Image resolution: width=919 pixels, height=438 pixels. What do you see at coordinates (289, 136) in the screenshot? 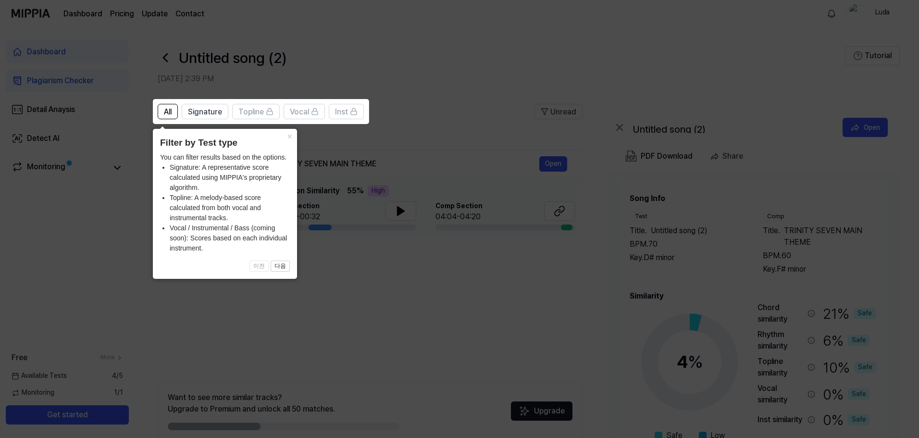
I see `button: Close` at bounding box center [289, 136].